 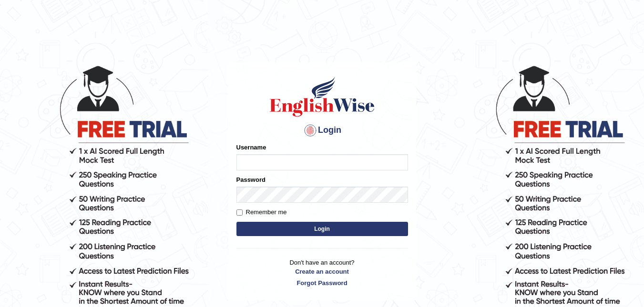 What do you see at coordinates (262, 212) in the screenshot?
I see `label: Remember me` at bounding box center [262, 212].